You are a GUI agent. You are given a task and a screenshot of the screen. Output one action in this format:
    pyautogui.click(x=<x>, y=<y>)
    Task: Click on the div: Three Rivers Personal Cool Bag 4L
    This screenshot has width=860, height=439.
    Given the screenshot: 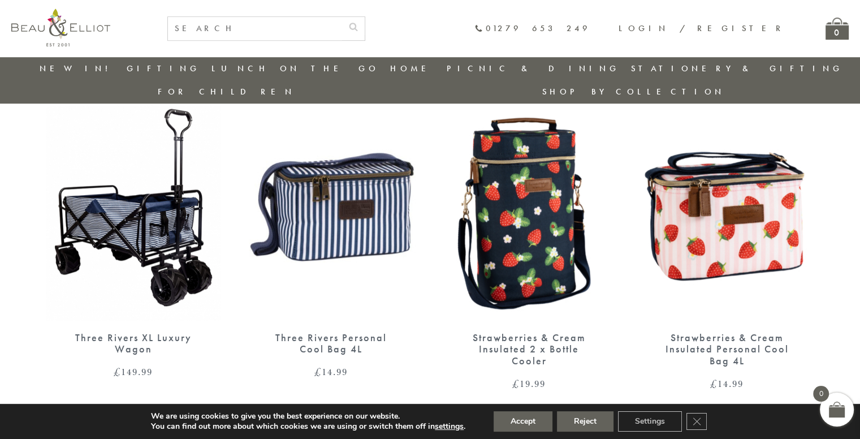 What is the action you would take?
    pyautogui.click(x=332, y=343)
    